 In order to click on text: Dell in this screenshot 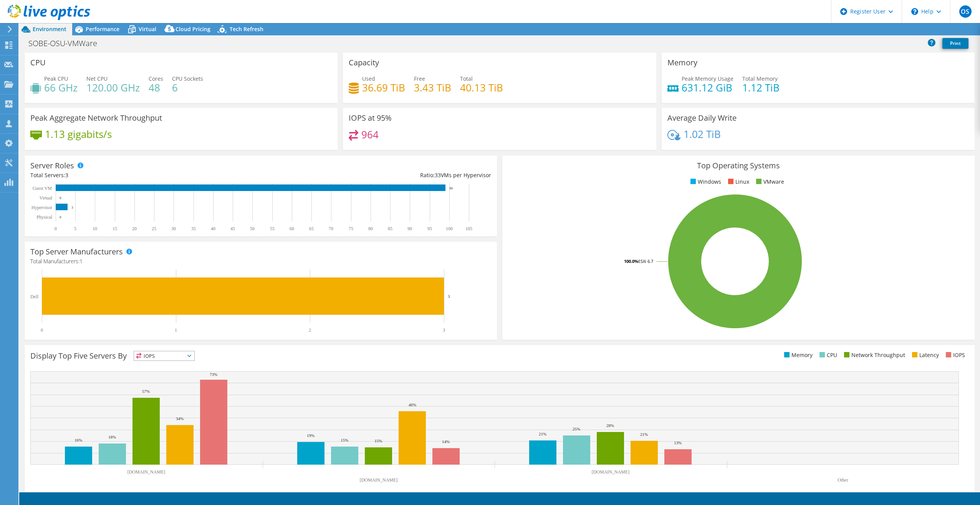, I will do `click(34, 297)`.